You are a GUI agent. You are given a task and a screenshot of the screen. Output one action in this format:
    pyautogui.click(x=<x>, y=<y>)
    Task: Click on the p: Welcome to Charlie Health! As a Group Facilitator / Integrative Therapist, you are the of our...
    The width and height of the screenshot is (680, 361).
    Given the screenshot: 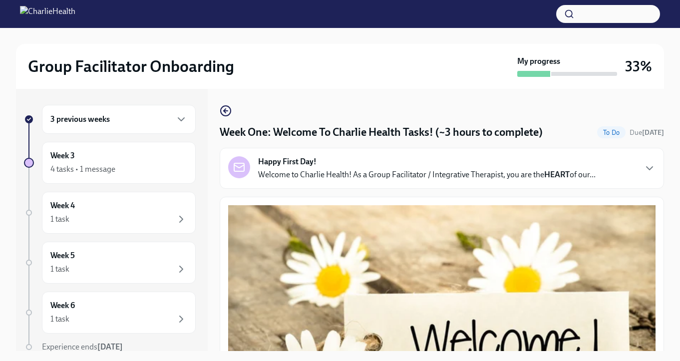 What is the action you would take?
    pyautogui.click(x=427, y=175)
    